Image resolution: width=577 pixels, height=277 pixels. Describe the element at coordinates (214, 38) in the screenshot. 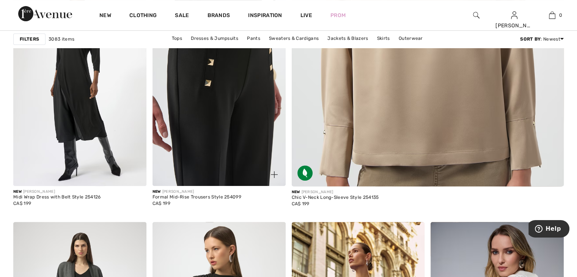

I see `a: Dresses & Jumpsuits` at that location.